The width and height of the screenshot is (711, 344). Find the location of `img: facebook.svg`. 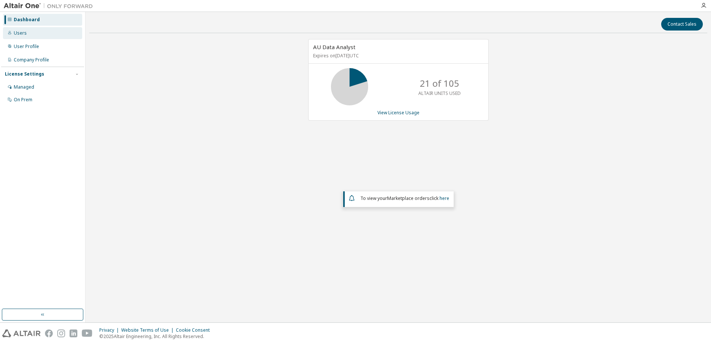

img: facebook.svg is located at coordinates (49, 333).